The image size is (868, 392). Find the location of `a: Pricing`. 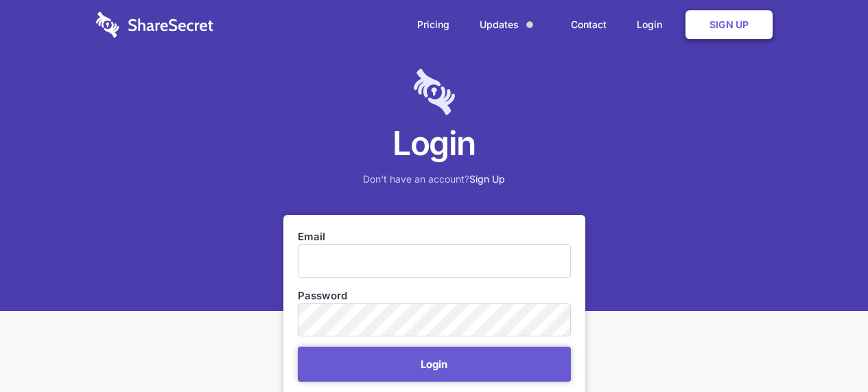

a: Pricing is located at coordinates (433, 25).